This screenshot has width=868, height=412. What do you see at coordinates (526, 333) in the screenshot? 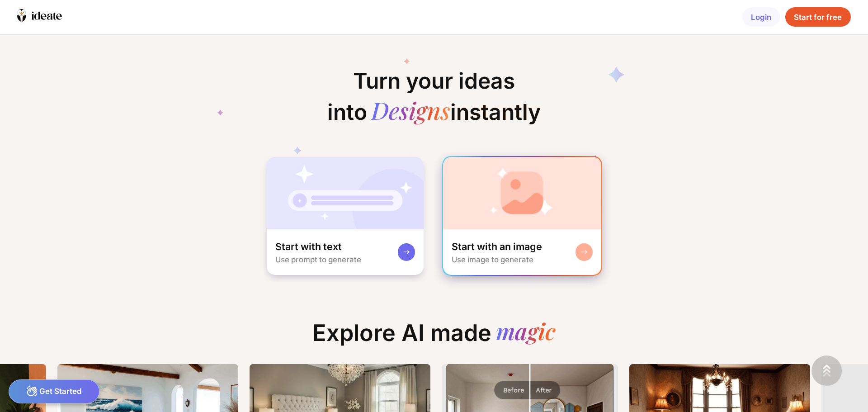
I see `div: magic` at bounding box center [526, 333].